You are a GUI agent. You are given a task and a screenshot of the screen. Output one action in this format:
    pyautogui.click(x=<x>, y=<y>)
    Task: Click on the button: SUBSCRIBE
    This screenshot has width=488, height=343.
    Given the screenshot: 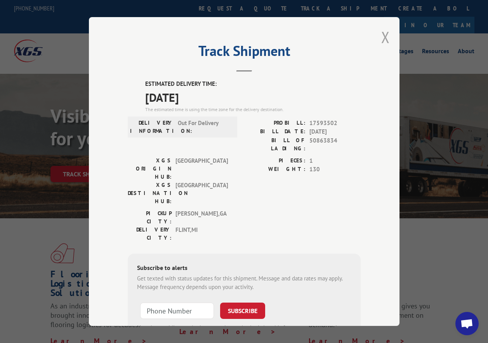 What is the action you would take?
    pyautogui.click(x=243, y=311)
    